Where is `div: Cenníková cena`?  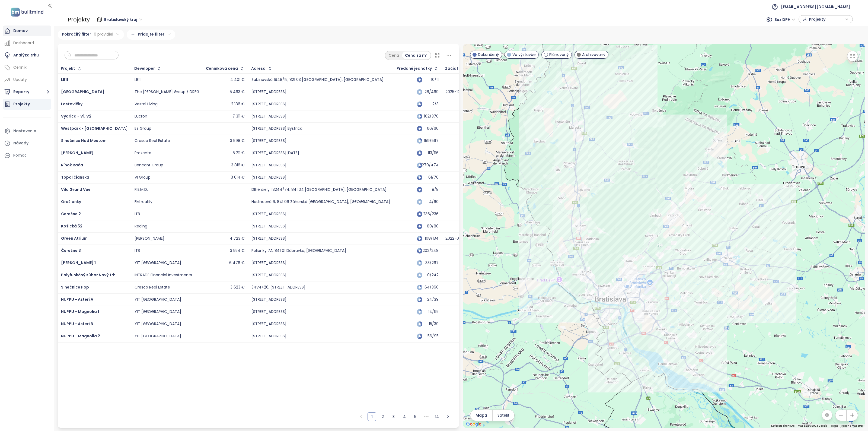
div: Cenníková cena is located at coordinates (222, 68).